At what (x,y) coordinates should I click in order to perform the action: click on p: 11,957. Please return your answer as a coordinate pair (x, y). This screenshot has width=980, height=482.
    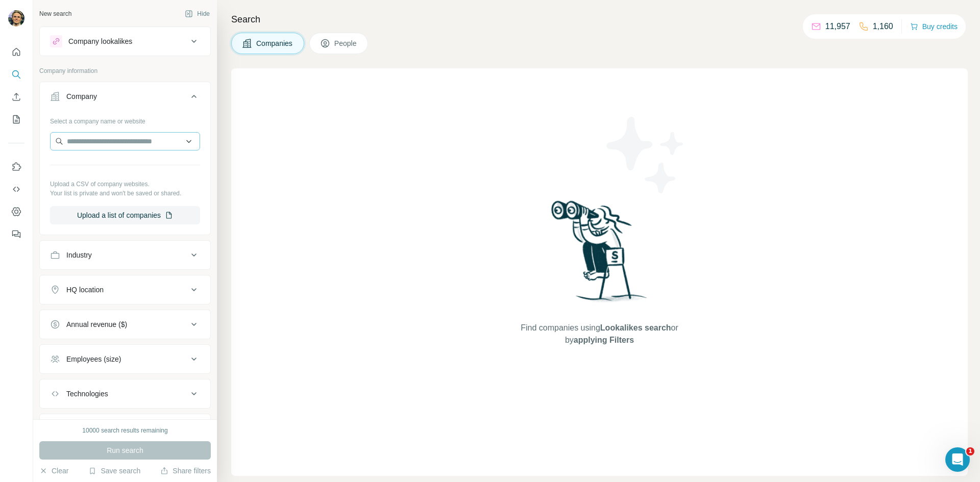
    Looking at the image, I should click on (837, 27).